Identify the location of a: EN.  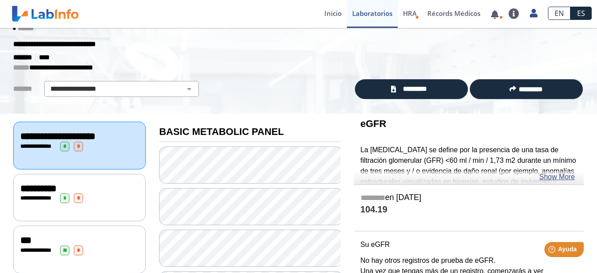
(559, 13).